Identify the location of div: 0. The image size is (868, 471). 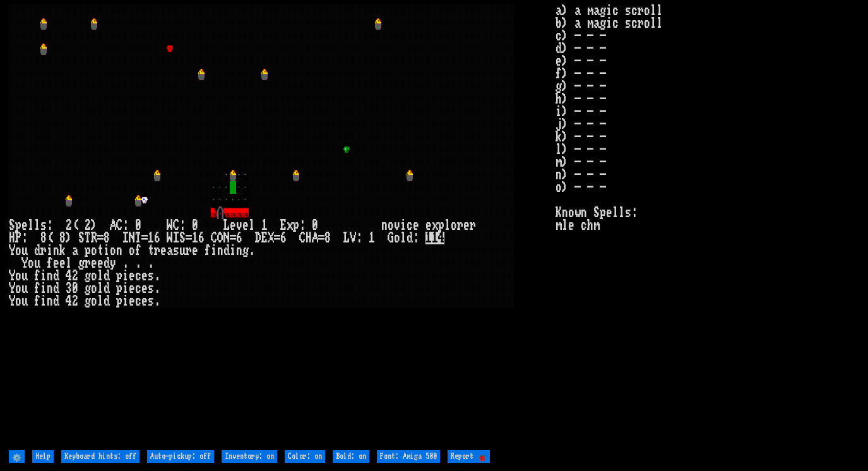
(195, 226).